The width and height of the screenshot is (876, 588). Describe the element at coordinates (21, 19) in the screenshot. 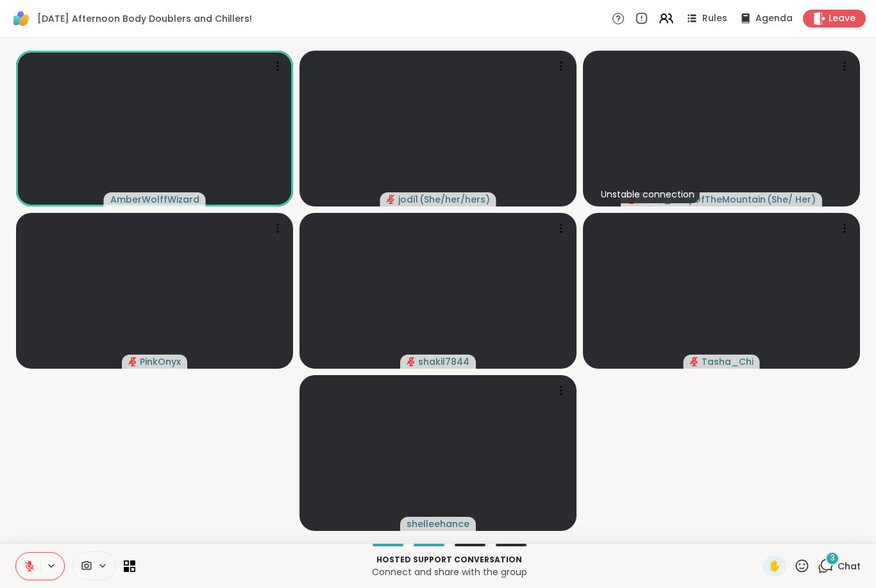

I see `img: ShareWell Logomark` at that location.